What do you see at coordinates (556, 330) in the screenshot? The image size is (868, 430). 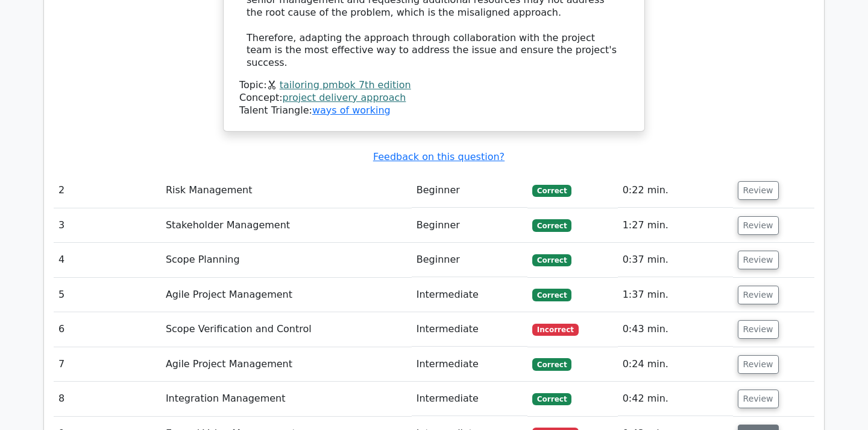 I see `span: Incorrect` at bounding box center [556, 330].